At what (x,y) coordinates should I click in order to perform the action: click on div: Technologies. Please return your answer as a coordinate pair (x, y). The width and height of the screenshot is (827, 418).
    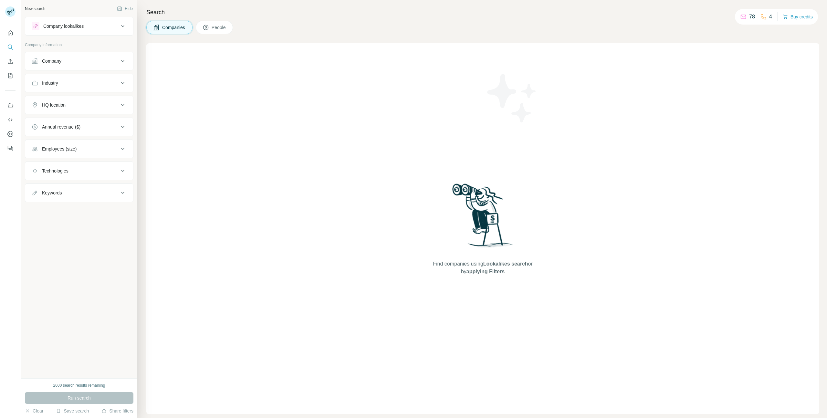
    Looking at the image, I should click on (55, 171).